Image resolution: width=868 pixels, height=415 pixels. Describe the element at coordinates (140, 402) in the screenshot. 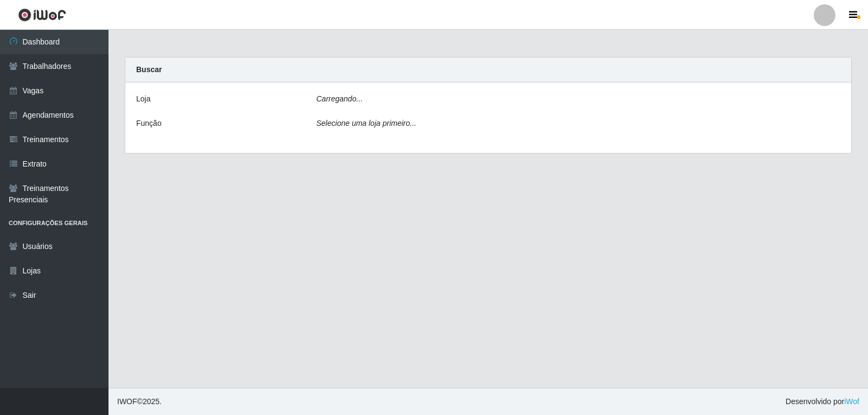

I see `span: © 2025 .` at that location.